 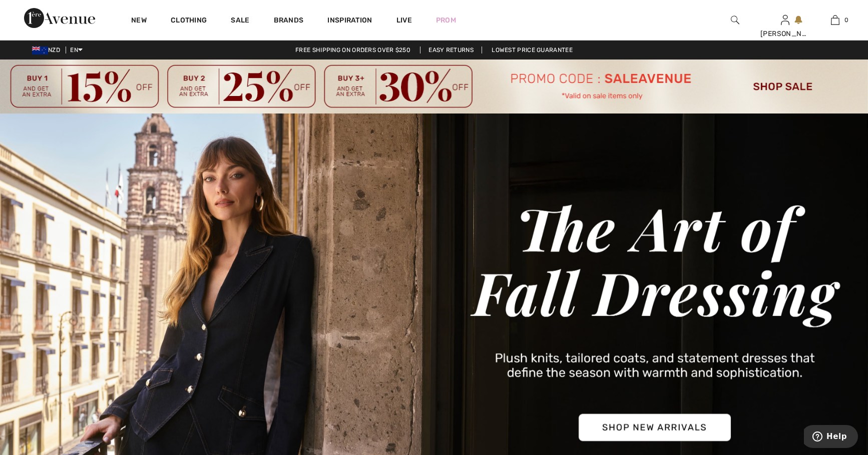 What do you see at coordinates (40, 51) in the screenshot?
I see `img: New Zealand Dollar` at bounding box center [40, 51].